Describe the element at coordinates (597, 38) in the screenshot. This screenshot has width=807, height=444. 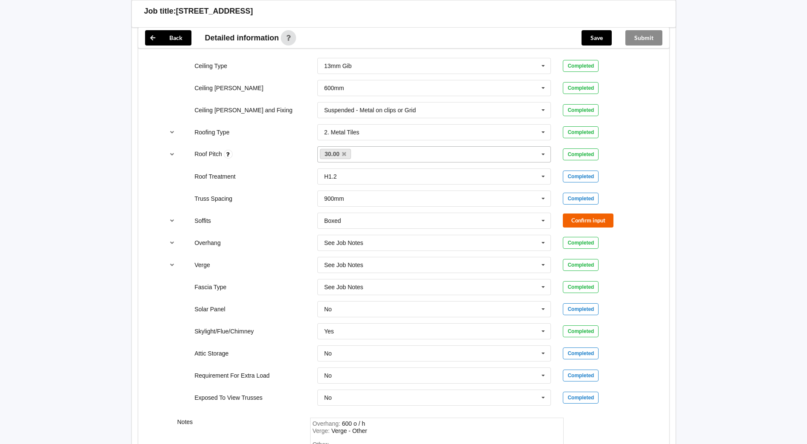
I see `button: Save` at that location.